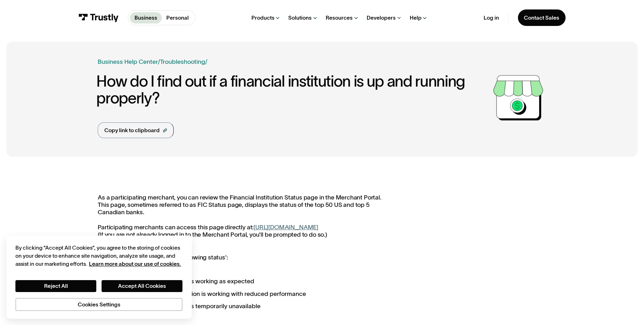 This screenshot has width=644, height=325. Describe the element at coordinates (491, 18) in the screenshot. I see `a: Log in` at that location.